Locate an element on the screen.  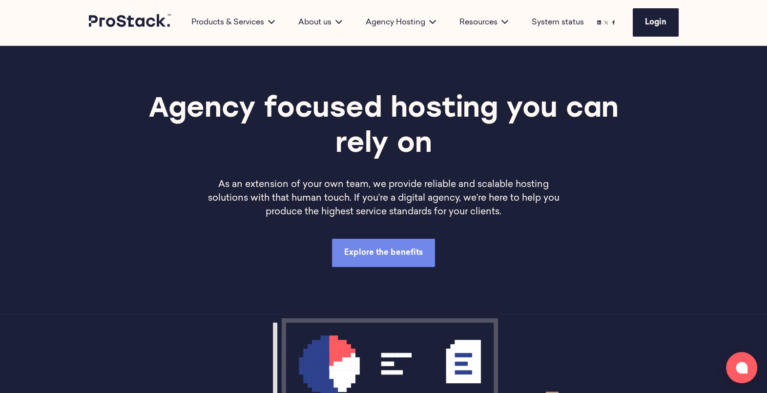
button: Open chat window is located at coordinates (741, 367).